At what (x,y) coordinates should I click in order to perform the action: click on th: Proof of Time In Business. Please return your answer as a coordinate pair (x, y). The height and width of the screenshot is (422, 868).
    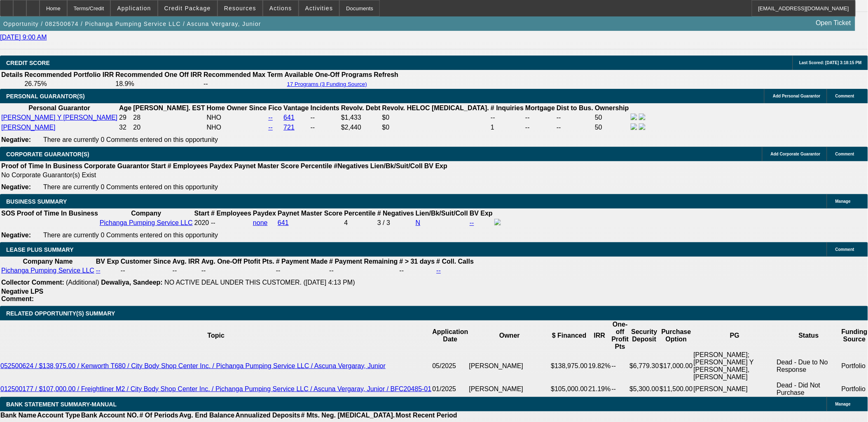
    Looking at the image, I should click on (41, 166).